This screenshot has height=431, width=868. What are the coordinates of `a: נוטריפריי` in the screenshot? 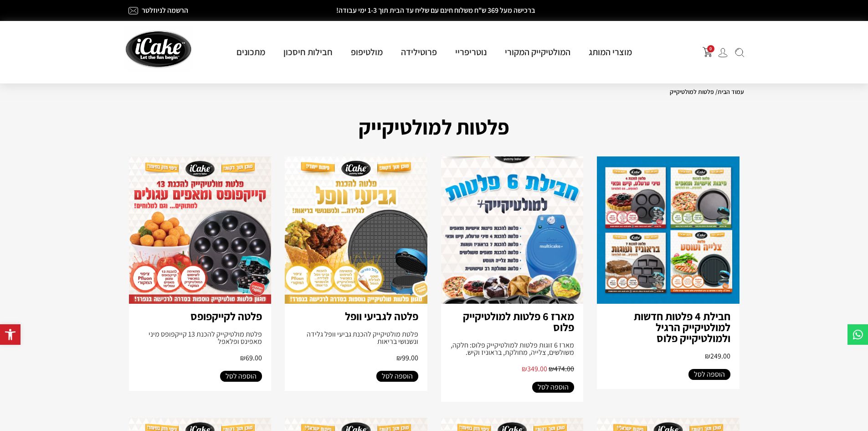 It's located at (471, 52).